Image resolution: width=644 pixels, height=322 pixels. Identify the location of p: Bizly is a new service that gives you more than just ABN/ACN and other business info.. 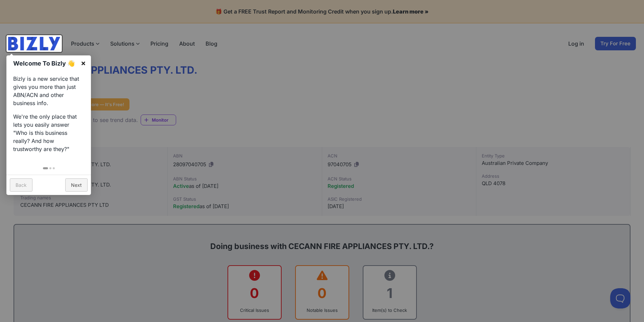
(49, 91).